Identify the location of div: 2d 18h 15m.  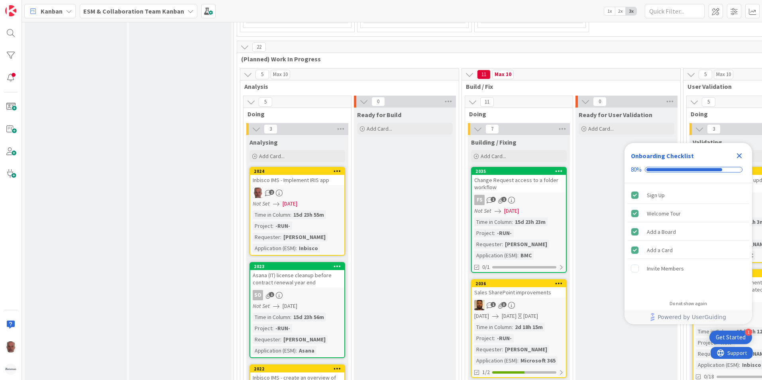
(529, 327).